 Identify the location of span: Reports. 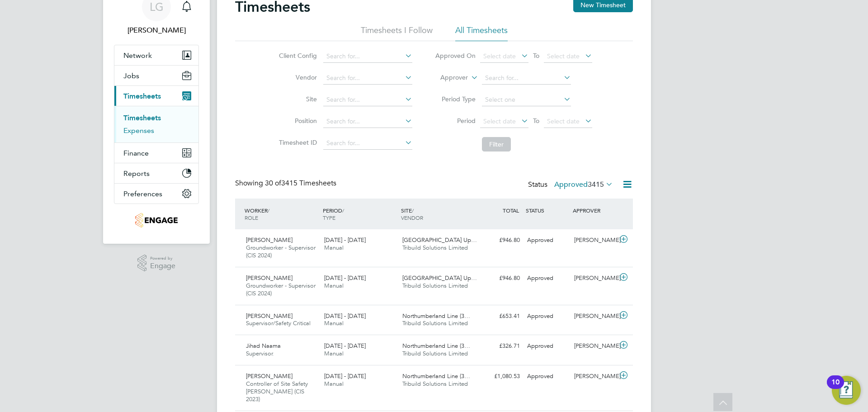
(136, 173).